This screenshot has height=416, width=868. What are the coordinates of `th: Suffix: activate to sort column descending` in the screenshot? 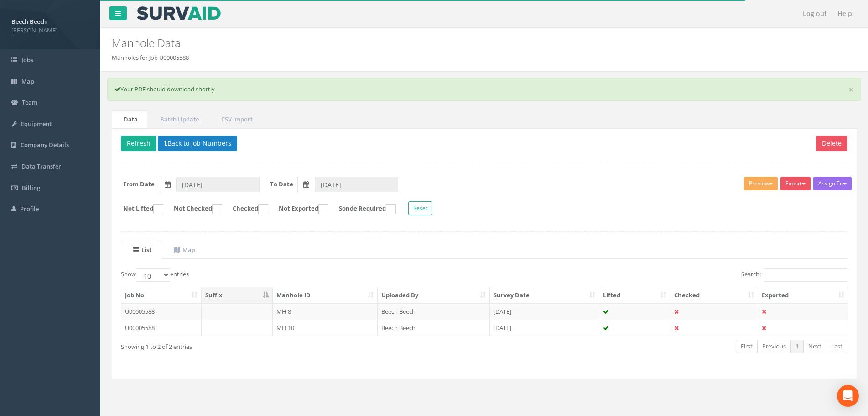 It's located at (237, 296).